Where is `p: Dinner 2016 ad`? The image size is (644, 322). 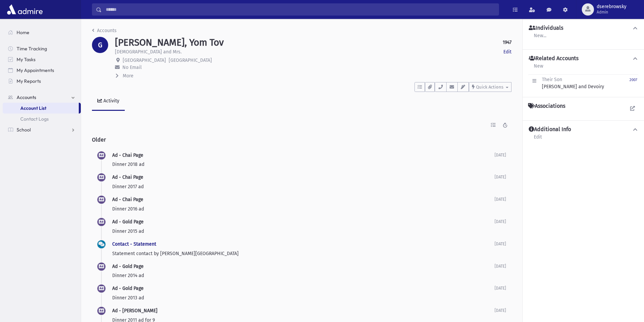 p: Dinner 2016 ad is located at coordinates (304, 209).